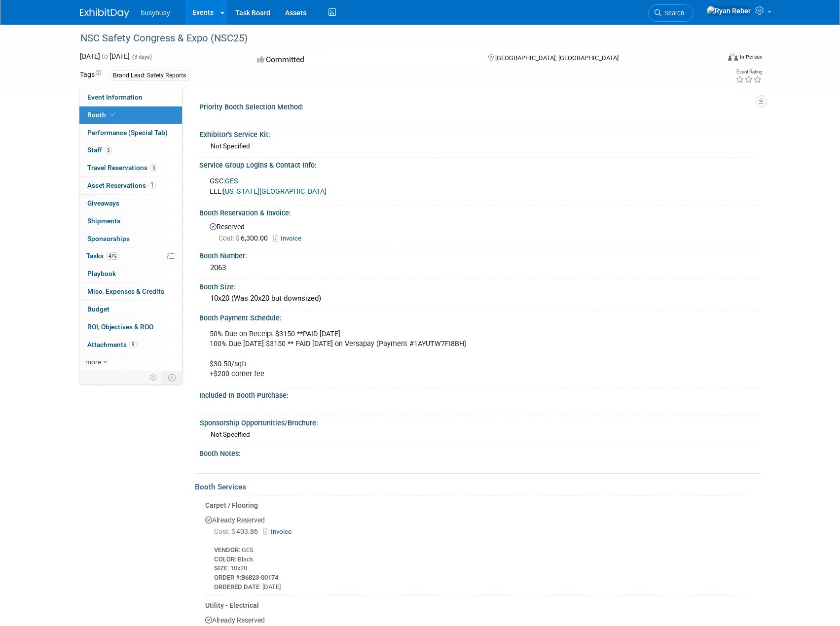  Describe the element at coordinates (480, 212) in the screenshot. I see `div: Booth Reservation & Invoice:` at that location.